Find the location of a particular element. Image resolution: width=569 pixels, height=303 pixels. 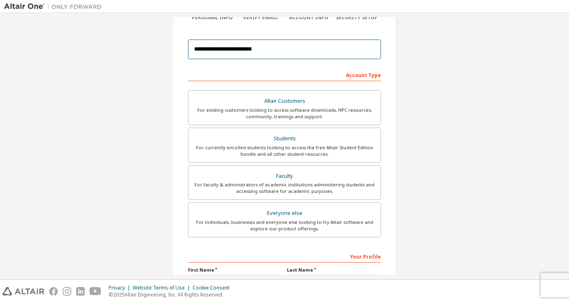

div: Faculty is located at coordinates (285, 176).